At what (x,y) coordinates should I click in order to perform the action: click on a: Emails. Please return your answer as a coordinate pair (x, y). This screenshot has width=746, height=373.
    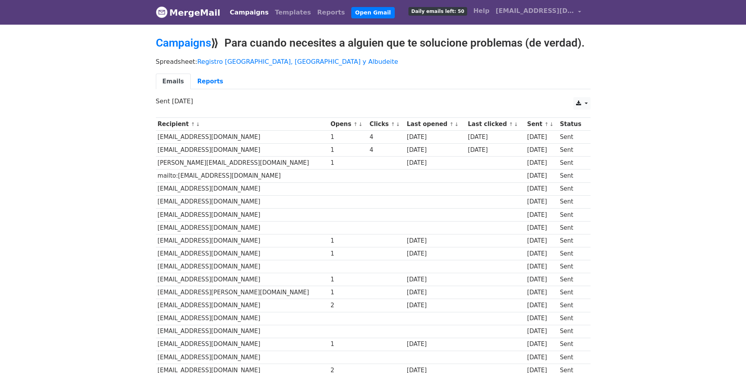
    Looking at the image, I should click on (173, 81).